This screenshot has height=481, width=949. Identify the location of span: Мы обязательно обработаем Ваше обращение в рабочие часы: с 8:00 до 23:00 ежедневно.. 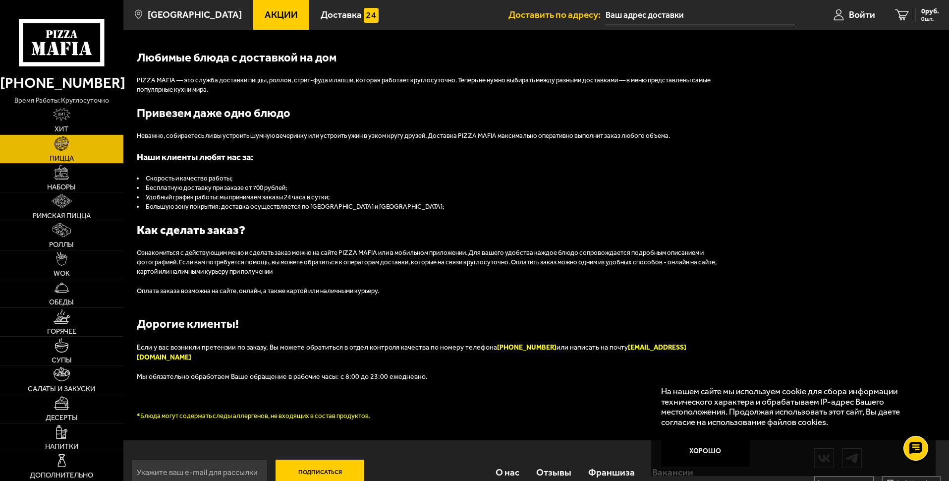
(282, 376).